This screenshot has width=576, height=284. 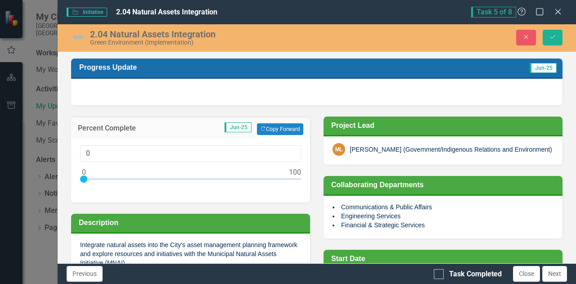 I want to click on button: Close, so click(x=527, y=274).